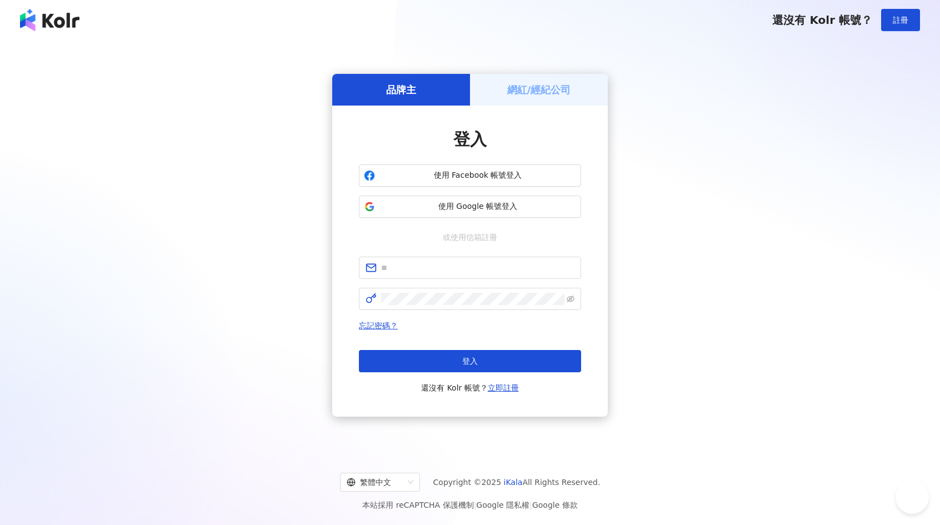  I want to click on button: 登入, so click(470, 361).